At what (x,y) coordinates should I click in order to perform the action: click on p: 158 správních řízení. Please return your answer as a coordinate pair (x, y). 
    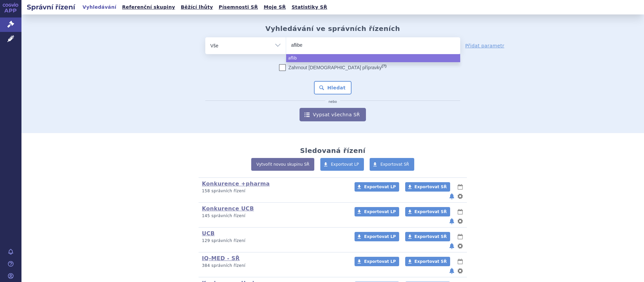
    Looking at the image, I should click on (274, 190).